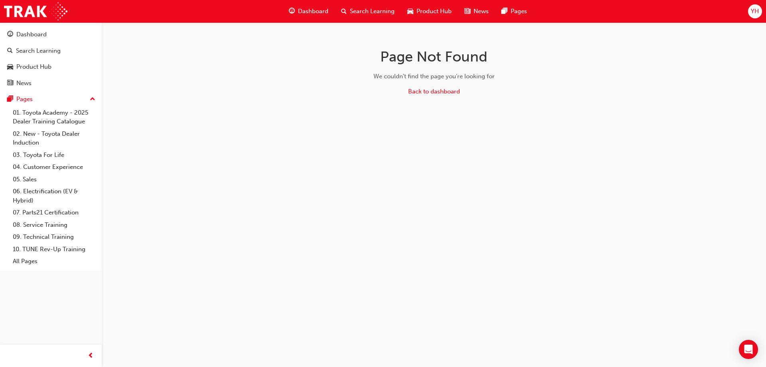 The width and height of the screenshot is (766, 367). What do you see at coordinates (34, 67) in the screenshot?
I see `div: Product Hub` at bounding box center [34, 67].